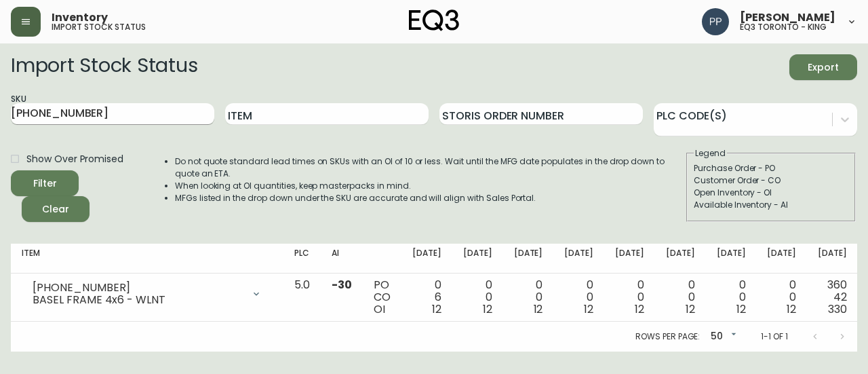  I want to click on th: Item, so click(147, 258).